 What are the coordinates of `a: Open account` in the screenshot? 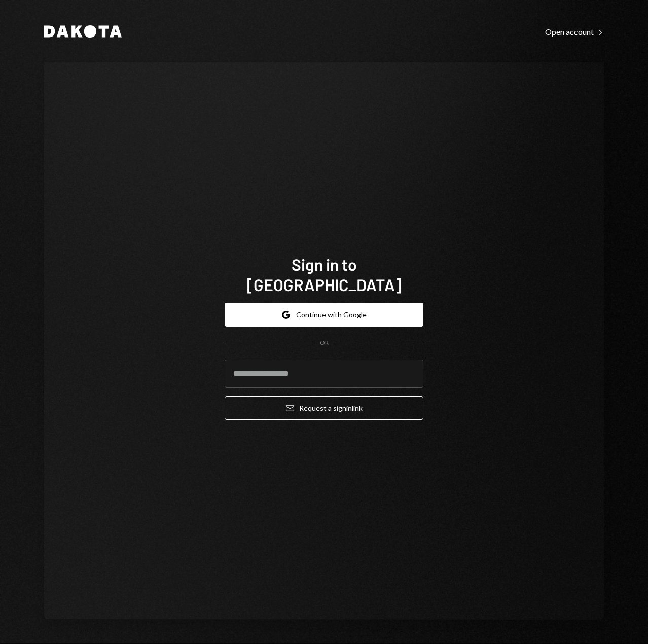 It's located at (574, 32).